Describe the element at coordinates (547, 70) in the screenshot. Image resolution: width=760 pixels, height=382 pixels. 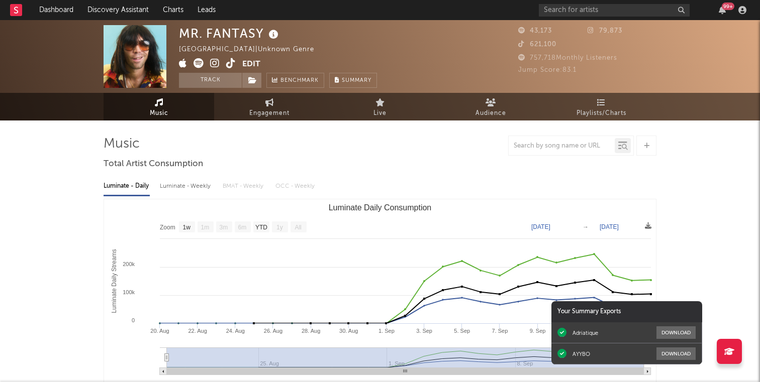
I see `span: Jump Score: 83.1` at that location.